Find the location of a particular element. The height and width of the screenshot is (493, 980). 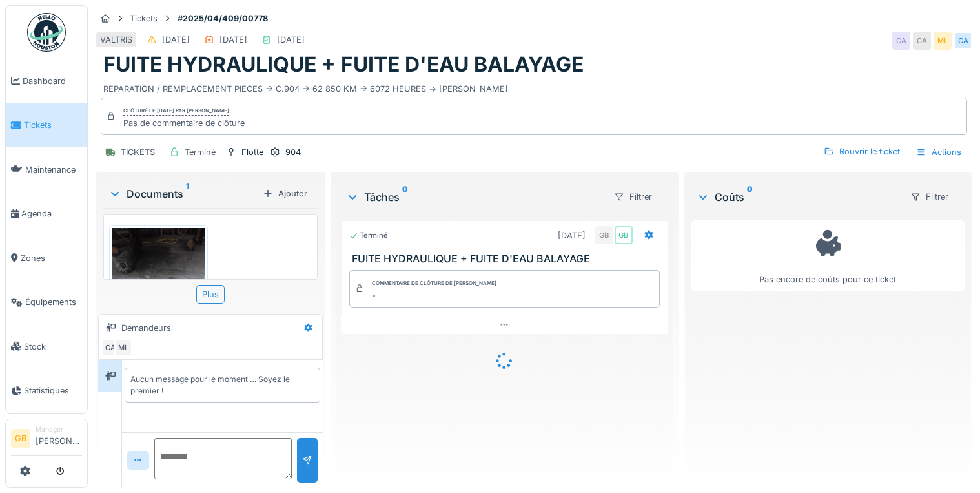

div: Manager is located at coordinates (59, 429).